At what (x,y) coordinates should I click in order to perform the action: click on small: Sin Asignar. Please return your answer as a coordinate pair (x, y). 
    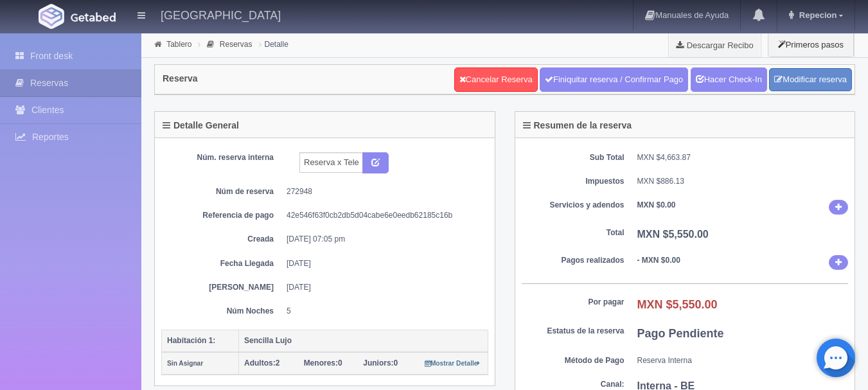
    Looking at the image, I should click on (185, 362).